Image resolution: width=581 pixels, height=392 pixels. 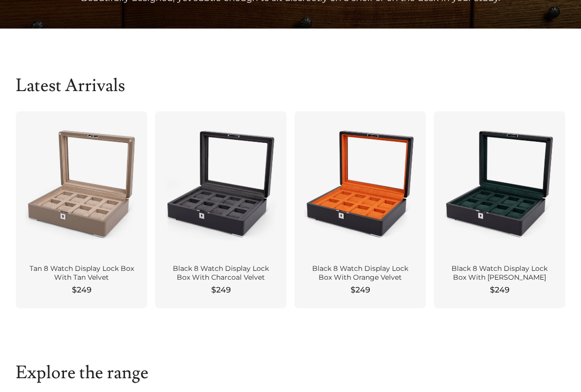 I want to click on div: Black 8 Watch Display Lock Box With Charcoal Velvet, so click(x=220, y=273).